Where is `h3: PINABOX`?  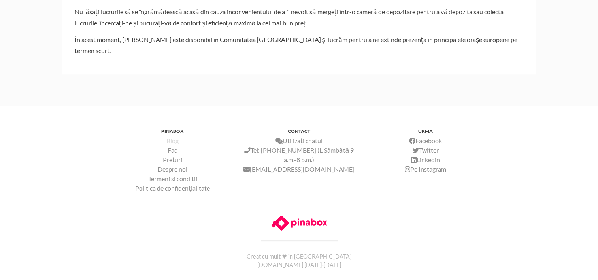 h3: PINABOX is located at coordinates (173, 131).